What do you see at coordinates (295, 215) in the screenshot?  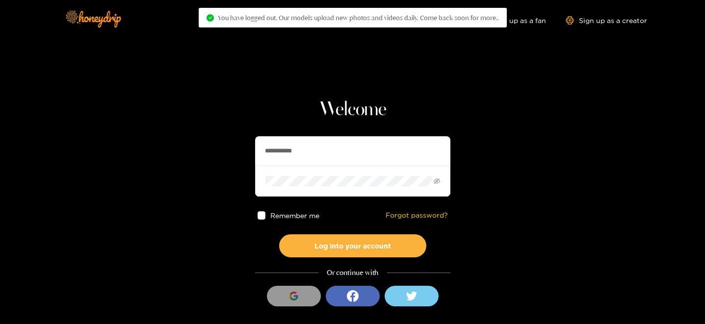 I see `span: Remember me` at bounding box center [295, 215].